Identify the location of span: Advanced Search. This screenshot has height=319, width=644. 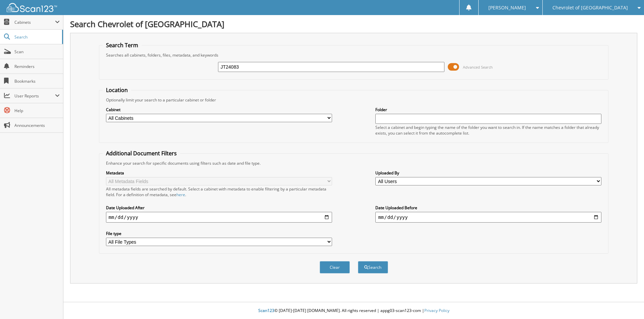
(478, 67).